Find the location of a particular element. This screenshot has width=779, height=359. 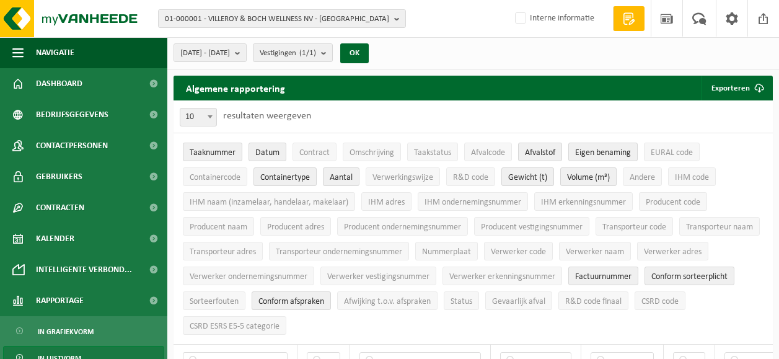

button: Transporteur codeTransporteur code: Activate to sort is located at coordinates (634, 226).